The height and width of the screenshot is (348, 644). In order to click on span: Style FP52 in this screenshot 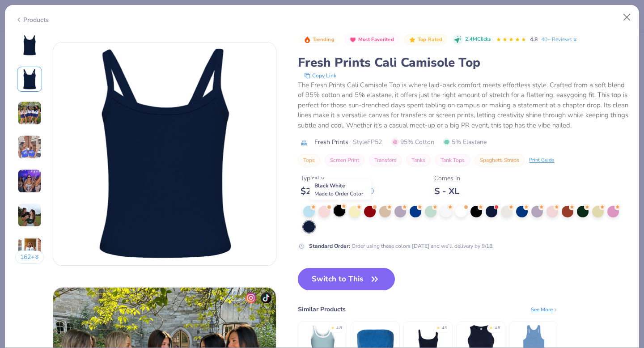, I will do `click(367, 142)`.